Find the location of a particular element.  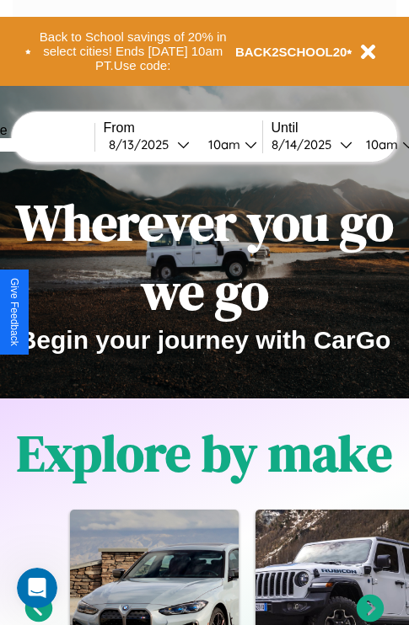

b: BACK2SCHOOL20 is located at coordinates (291, 51).